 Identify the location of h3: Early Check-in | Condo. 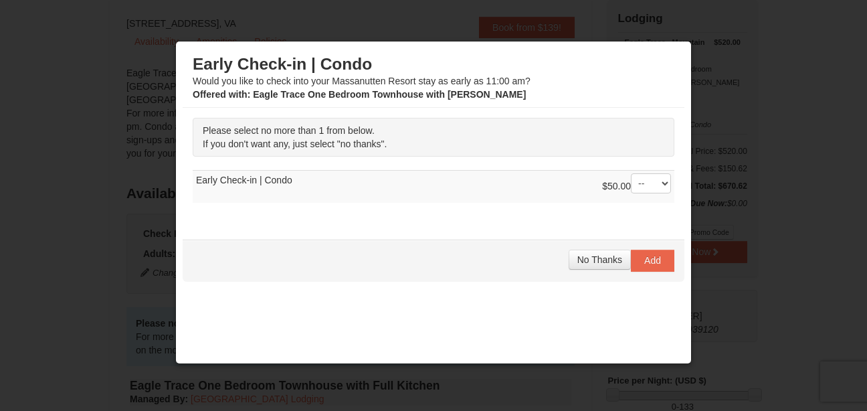
(434, 64).